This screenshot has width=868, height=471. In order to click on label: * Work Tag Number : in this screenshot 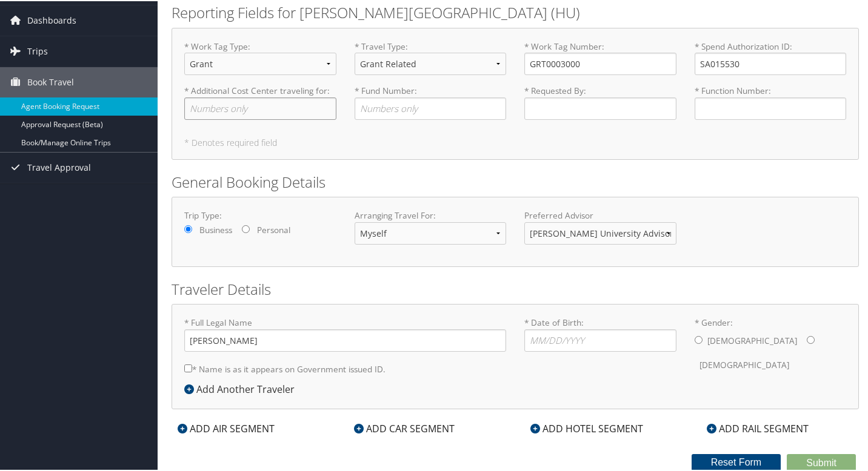, I will do `click(600, 57)`.